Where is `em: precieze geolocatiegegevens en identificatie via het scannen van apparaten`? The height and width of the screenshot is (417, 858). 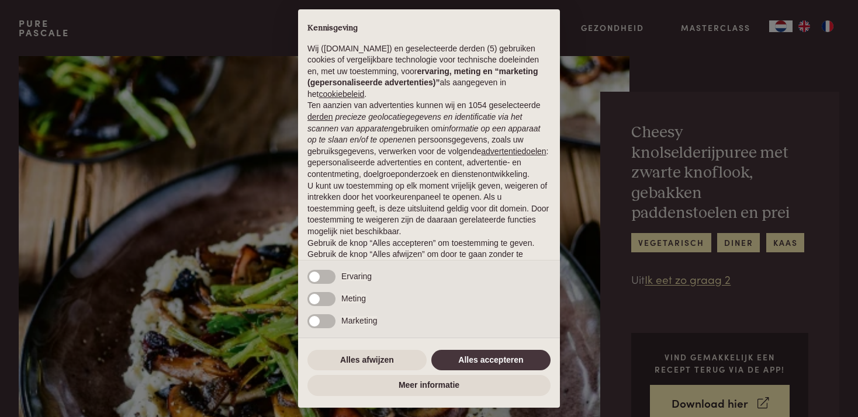
em: precieze geolocatiegegevens en identificatie via het scannen van apparaten is located at coordinates (414, 123).